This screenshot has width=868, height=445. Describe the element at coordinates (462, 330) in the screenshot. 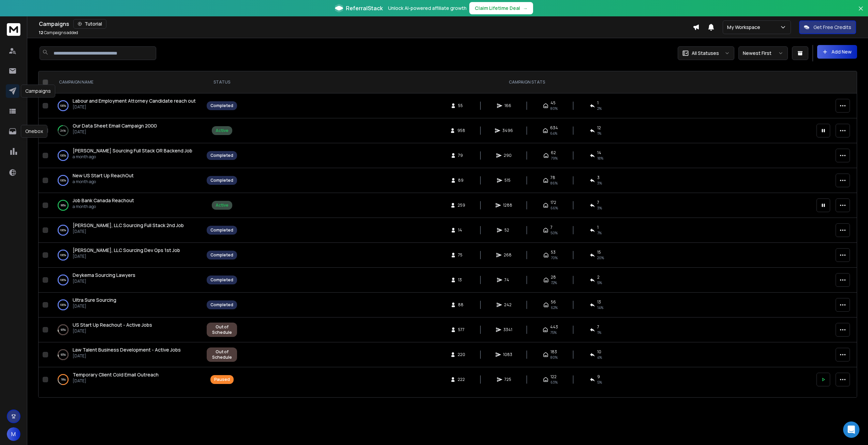

I see `span: 577` at that location.